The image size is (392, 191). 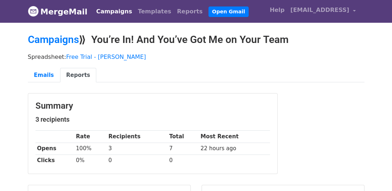 I want to click on th: Most Recent, so click(x=234, y=137).